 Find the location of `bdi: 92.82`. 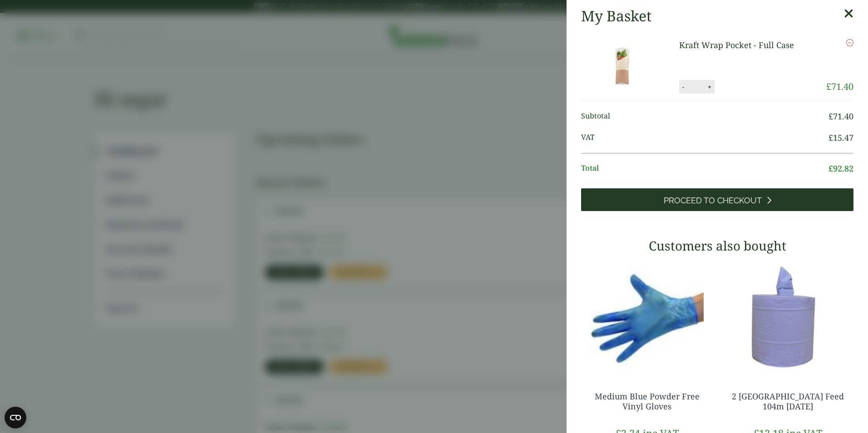

bdi: 92.82 is located at coordinates (841, 168).